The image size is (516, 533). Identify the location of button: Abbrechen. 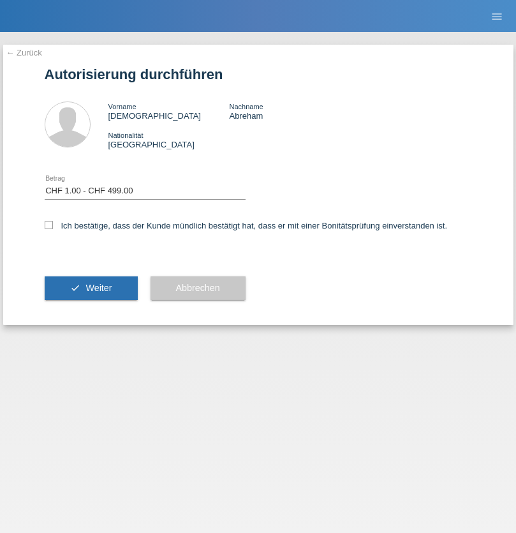
(198, 288).